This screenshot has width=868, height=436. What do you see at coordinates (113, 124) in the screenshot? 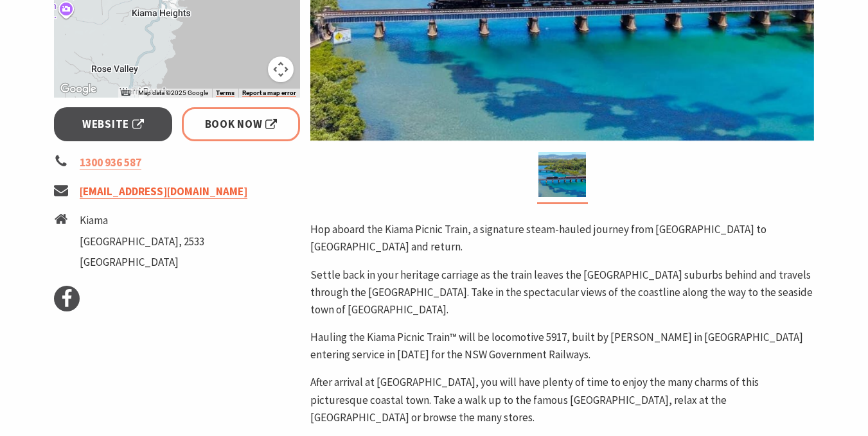
I see `span: Website` at bounding box center [113, 124].